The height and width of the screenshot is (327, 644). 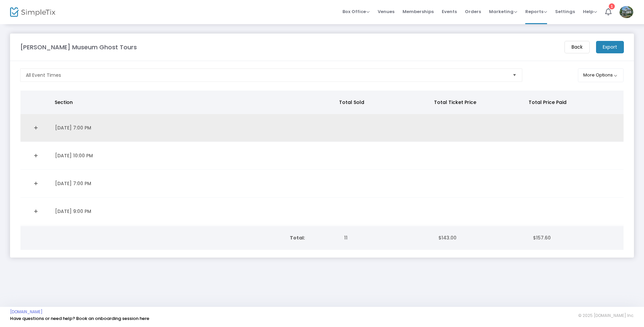 What do you see at coordinates (564, 12) in the screenshot?
I see `span: Settings` at bounding box center [564, 12].